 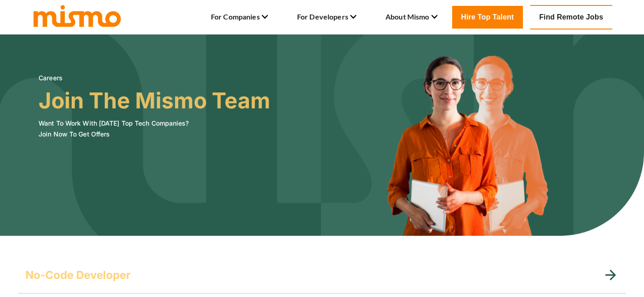 I want to click on a: Find Remote Jobs, so click(x=571, y=17).